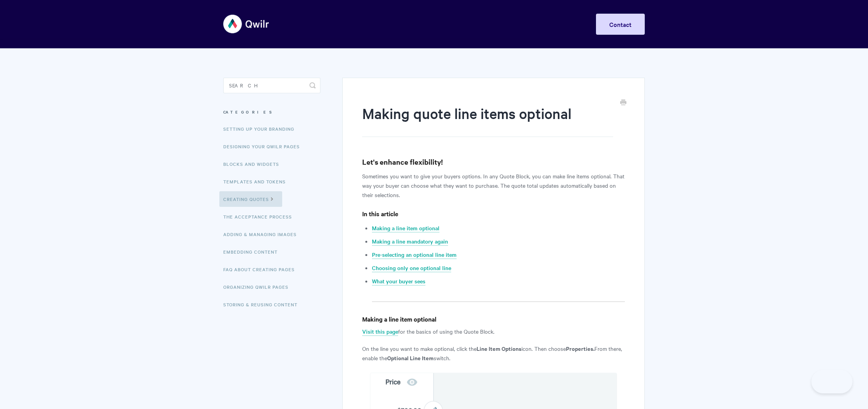 The height and width of the screenshot is (409, 868). I want to click on a: Blocks and Widgets, so click(254, 164).